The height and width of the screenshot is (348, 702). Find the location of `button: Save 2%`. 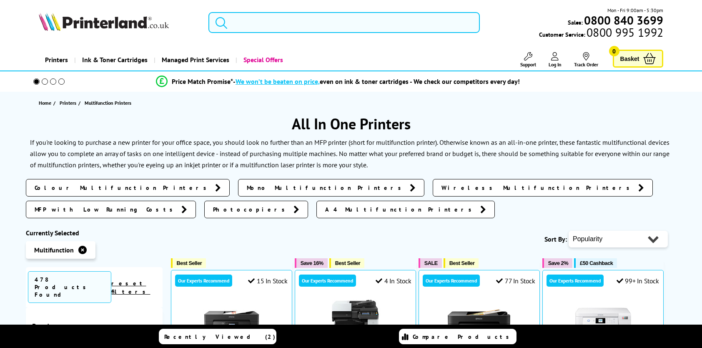

button: Save 2% is located at coordinates (557, 263).